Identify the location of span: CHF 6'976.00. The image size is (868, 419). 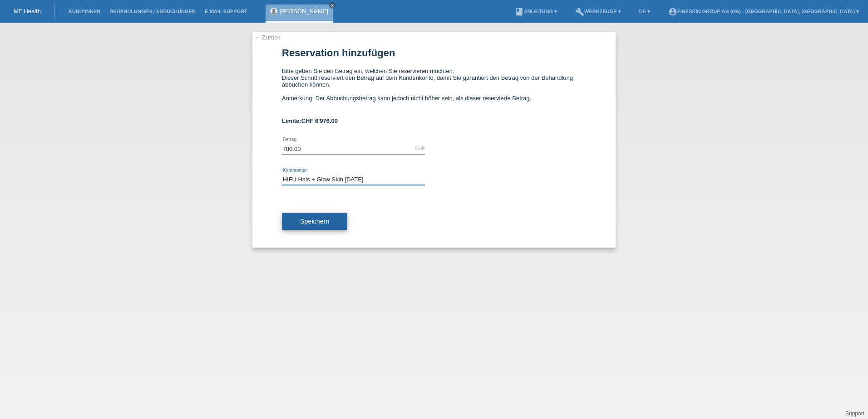
(319, 121).